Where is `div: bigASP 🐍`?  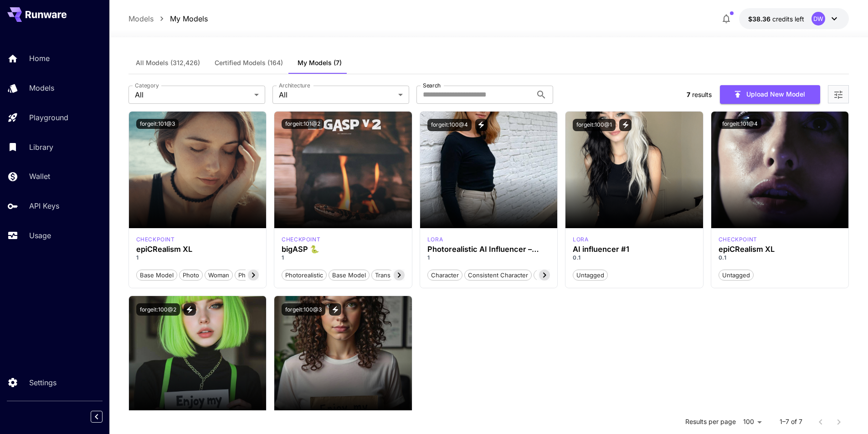
div: bigASP 🐍 is located at coordinates (343, 249).